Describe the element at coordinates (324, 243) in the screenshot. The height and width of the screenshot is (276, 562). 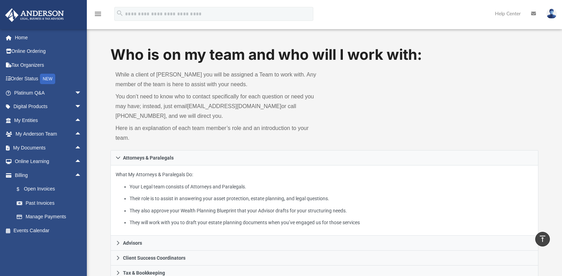
I see `a: Advisors` at that location.